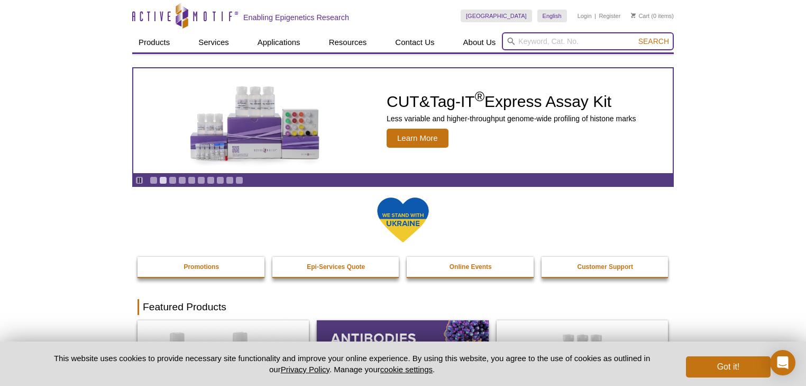  What do you see at coordinates (403, 121) in the screenshot?
I see `article: CUT&Tag-IT Express Assay Kit` at bounding box center [403, 121].